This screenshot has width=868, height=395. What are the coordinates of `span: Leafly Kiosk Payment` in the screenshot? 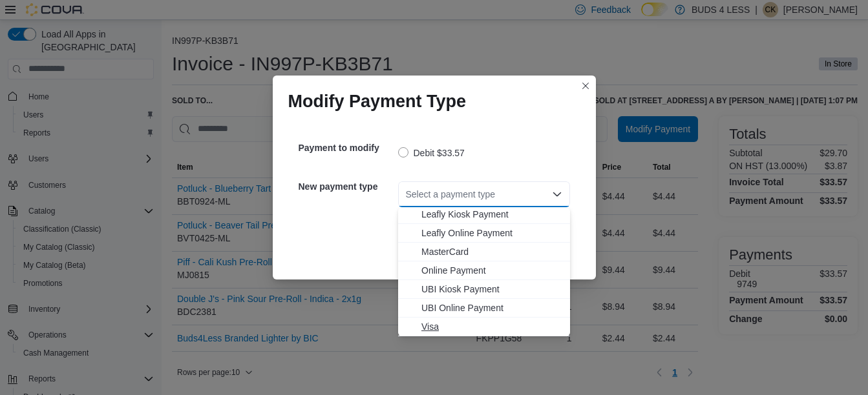 It's located at (492, 215).